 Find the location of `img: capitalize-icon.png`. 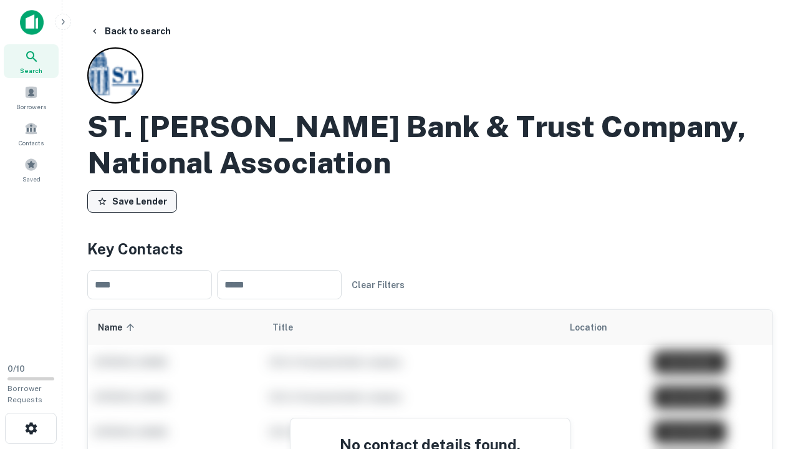

img: capitalize-icon.png is located at coordinates (32, 22).